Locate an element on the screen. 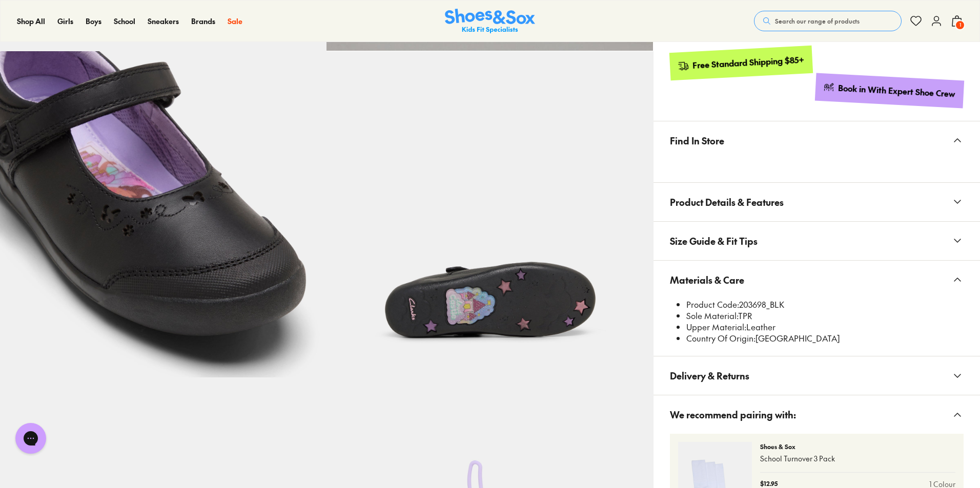 This screenshot has height=488, width=980. span: Girls is located at coordinates (65, 21).